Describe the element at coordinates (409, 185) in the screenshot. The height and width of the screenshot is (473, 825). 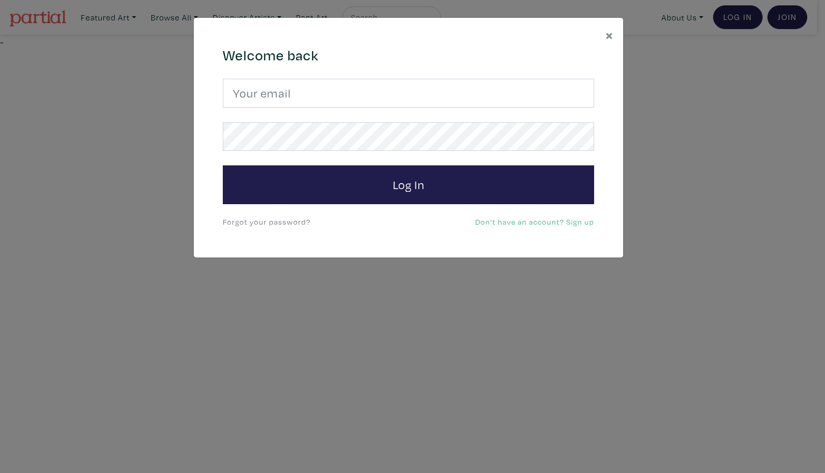
I see `button: Log In` at that location.